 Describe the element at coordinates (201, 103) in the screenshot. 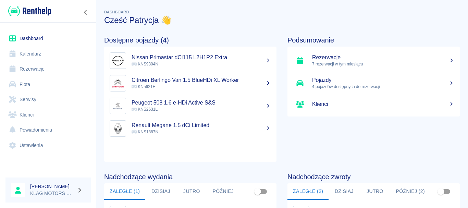

I see `h5: Peugeot 508 1.6 e-HDi Active S&S` at that location.